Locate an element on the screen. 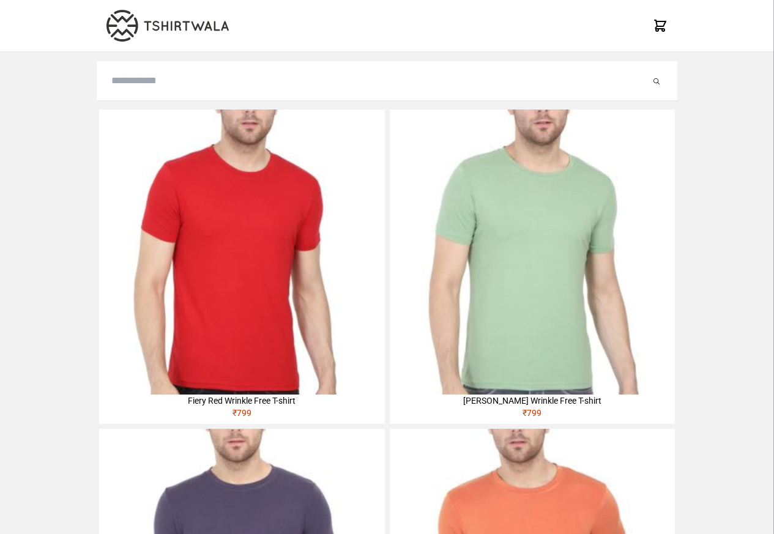 Image resolution: width=774 pixels, height=534 pixels. img: 4M6A2211-320x320.jpg is located at coordinates (532, 252).